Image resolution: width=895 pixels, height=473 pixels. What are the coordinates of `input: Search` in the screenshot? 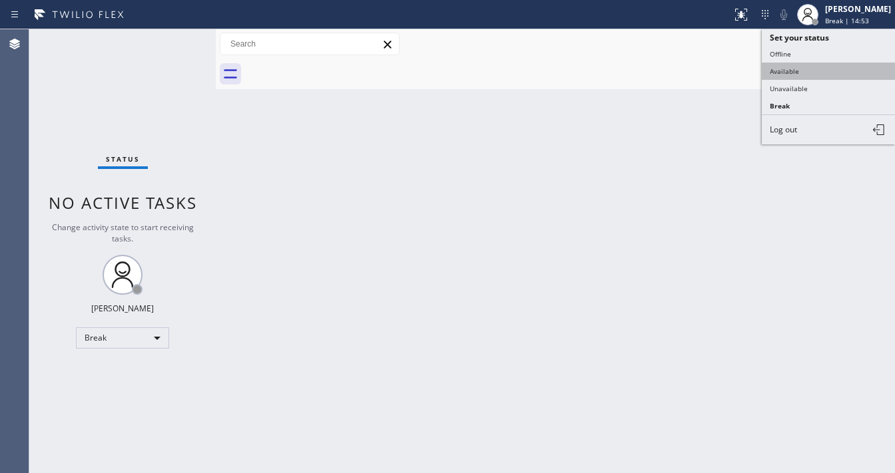 It's located at (310, 44).